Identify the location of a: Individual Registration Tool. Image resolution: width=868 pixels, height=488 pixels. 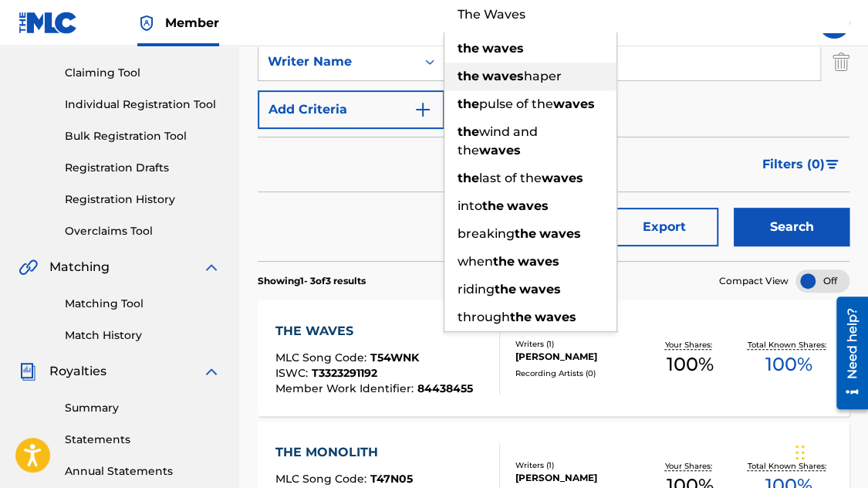
(142, 105).